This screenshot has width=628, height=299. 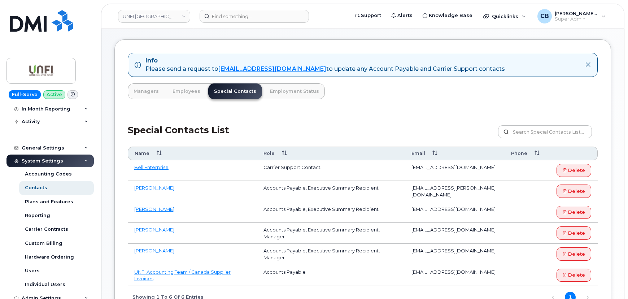 What do you see at coordinates (146, 91) in the screenshot?
I see `a: Managers` at bounding box center [146, 91].